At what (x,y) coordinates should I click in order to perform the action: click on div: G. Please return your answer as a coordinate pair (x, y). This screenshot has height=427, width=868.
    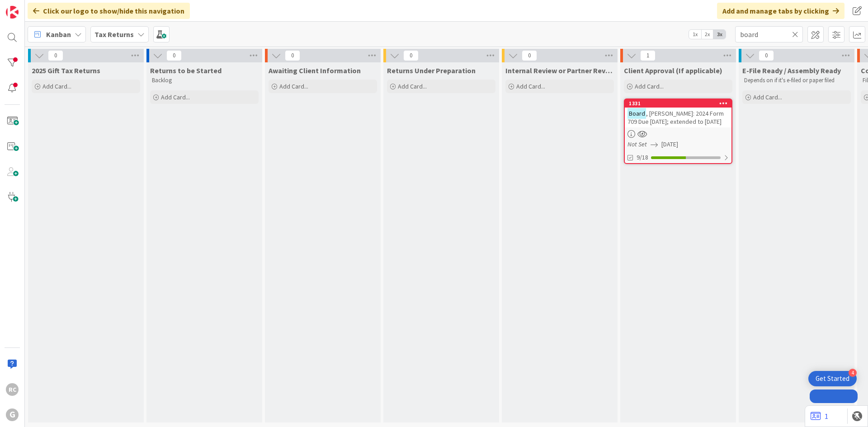
    Looking at the image, I should click on (13, 415).